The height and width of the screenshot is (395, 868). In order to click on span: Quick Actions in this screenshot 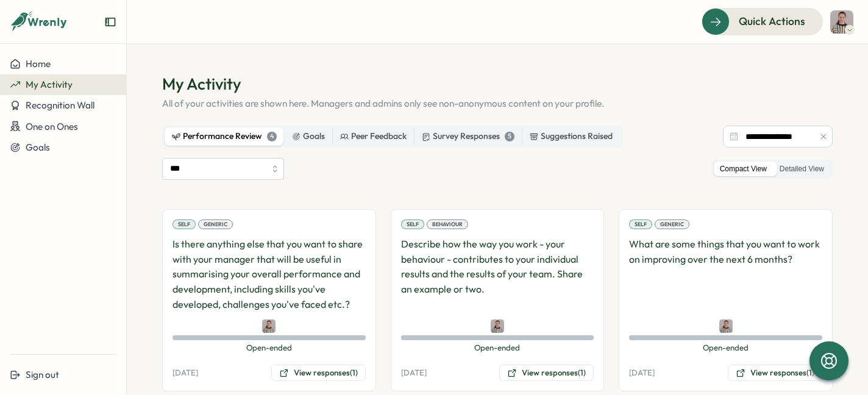, I will do `click(772, 22)`.